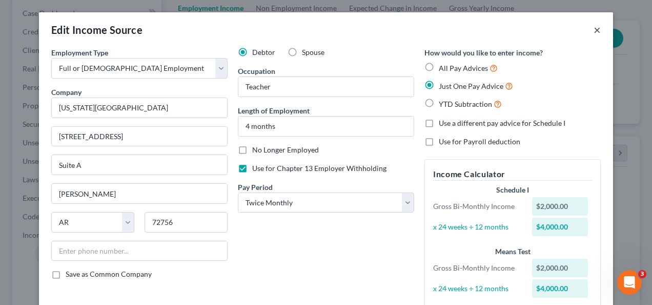  What do you see at coordinates (513, 251) in the screenshot?
I see `div: Means Test` at bounding box center [513, 251].